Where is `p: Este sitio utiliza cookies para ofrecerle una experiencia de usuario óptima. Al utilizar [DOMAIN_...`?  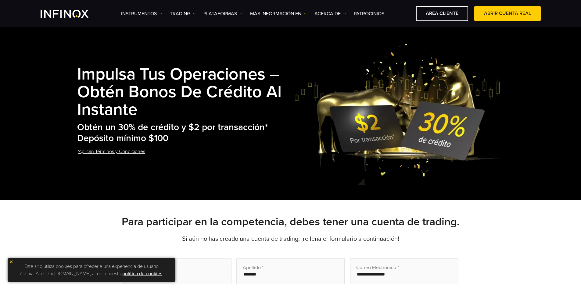
p: Este sitio utiliza cookies para ofrecerle una experiencia de usuario óptima. Al utilizar [DOMAIN_... is located at coordinates (92, 270).